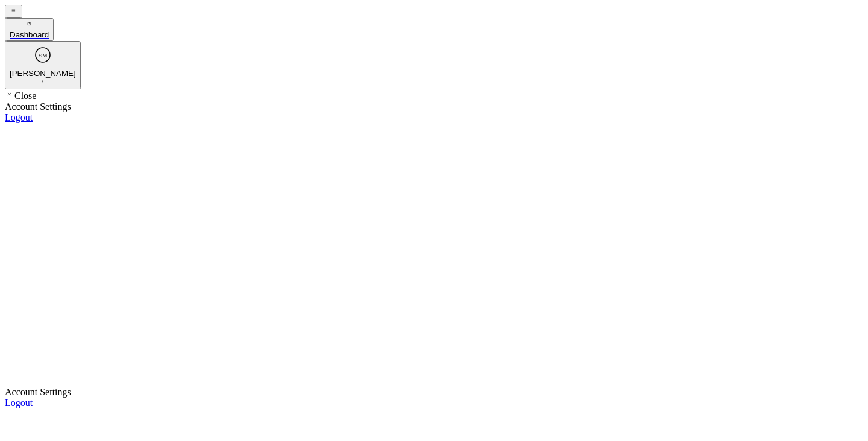 This screenshot has height=441, width=868. What do you see at coordinates (29, 34) in the screenshot?
I see `div: Dashboard` at bounding box center [29, 34].